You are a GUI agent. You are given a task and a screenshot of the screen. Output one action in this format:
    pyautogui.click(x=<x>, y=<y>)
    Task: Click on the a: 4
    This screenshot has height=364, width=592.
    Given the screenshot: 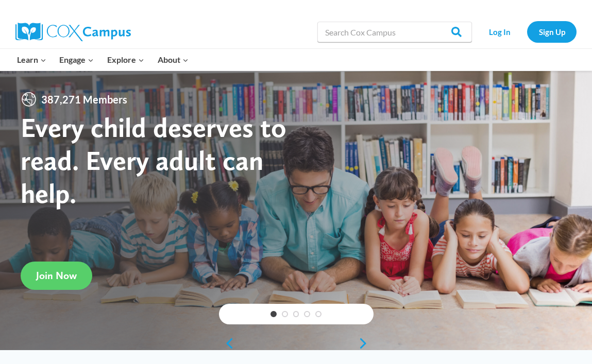 What is the action you would take?
    pyautogui.click(x=307, y=314)
    